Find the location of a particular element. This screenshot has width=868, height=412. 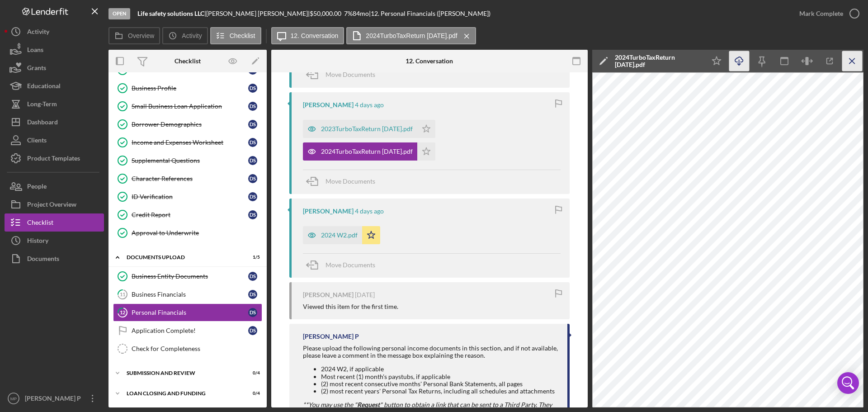

a: Check for Completeness is located at coordinates (187, 349).